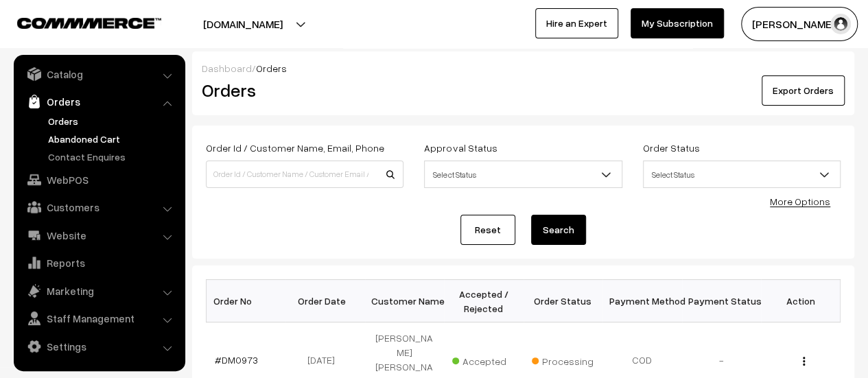 Image resolution: width=868 pixels, height=378 pixels. What do you see at coordinates (800, 201) in the screenshot?
I see `a: More Options` at bounding box center [800, 201].